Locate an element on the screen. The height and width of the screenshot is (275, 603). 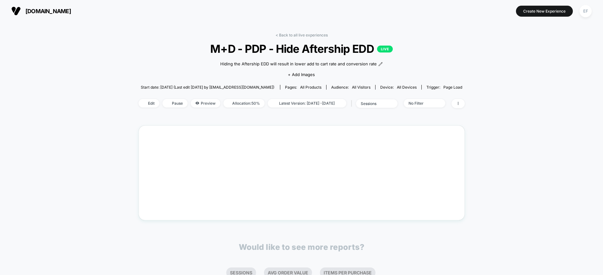
span: all devices is located at coordinates (406, 87).